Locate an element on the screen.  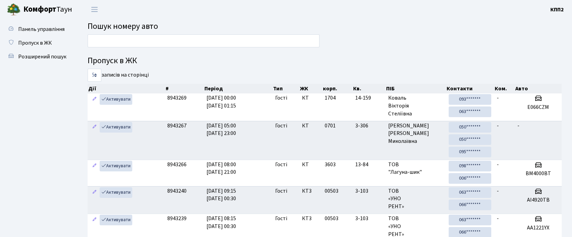
span: Коваль Вікторія Стеліївна is located at coordinates (416, 106).